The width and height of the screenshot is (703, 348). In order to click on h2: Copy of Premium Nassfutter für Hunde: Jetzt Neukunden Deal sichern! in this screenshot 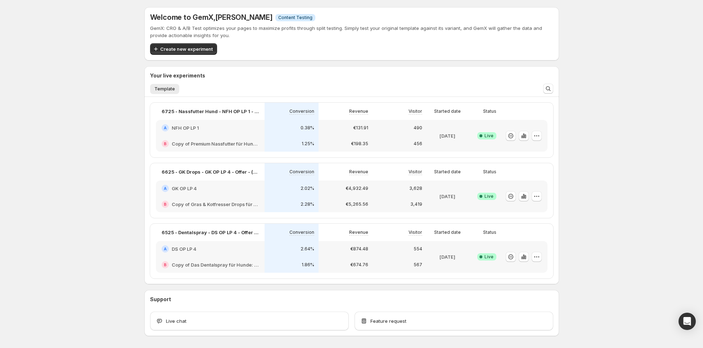, I will do `click(215, 144)`.